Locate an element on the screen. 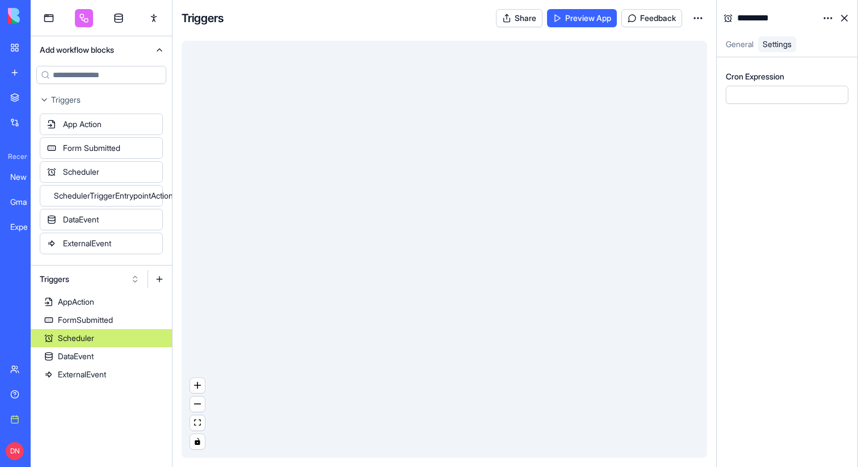  a: FormSubmitted is located at coordinates (101, 320).